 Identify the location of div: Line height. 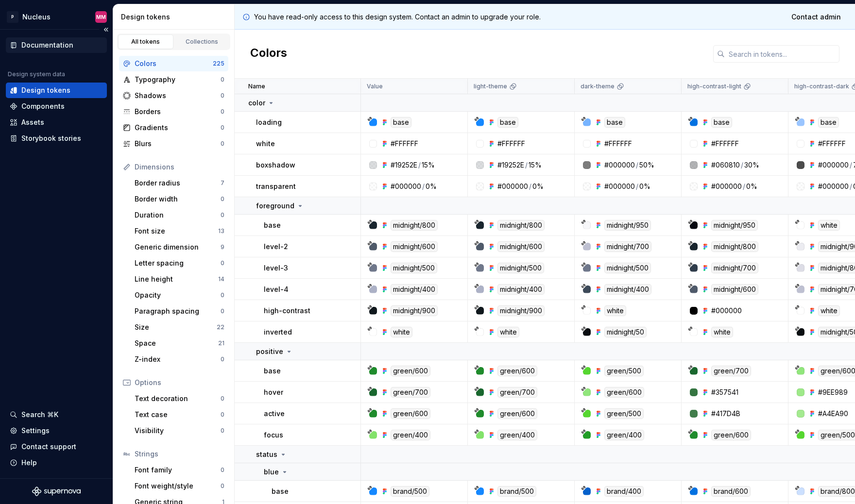
(176, 279).